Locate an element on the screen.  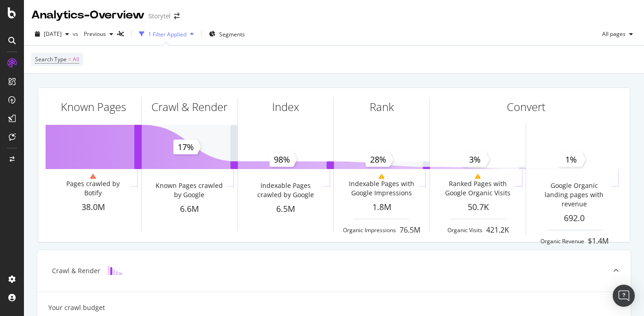
div: Storytel is located at coordinates (159, 16).